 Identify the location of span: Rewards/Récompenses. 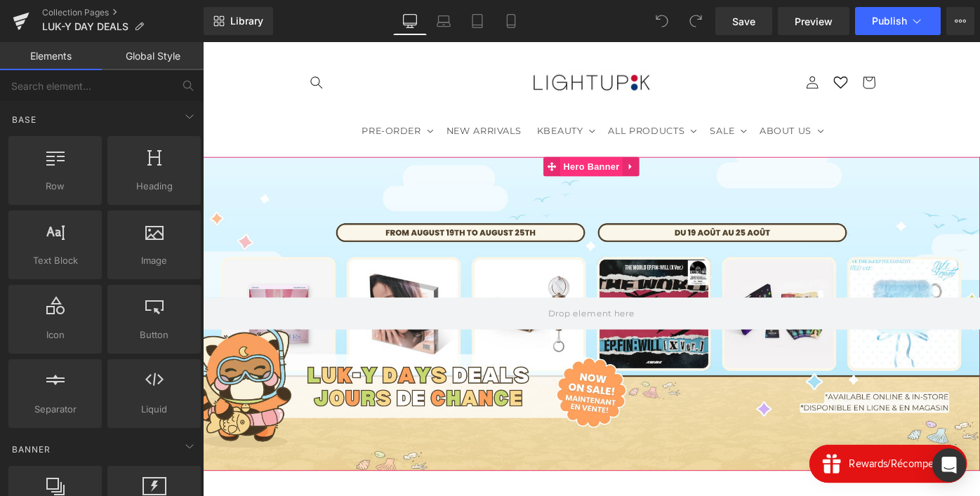
(101, 21).